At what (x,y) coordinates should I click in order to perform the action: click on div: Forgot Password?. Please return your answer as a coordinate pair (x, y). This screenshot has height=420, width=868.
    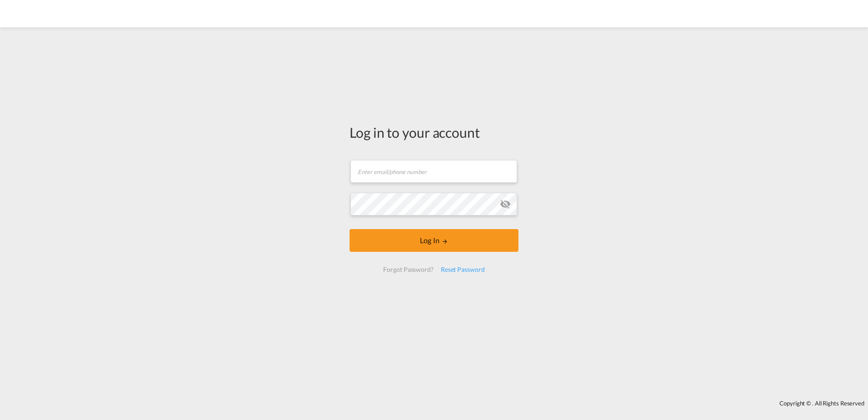
    Looking at the image, I should click on (408, 269).